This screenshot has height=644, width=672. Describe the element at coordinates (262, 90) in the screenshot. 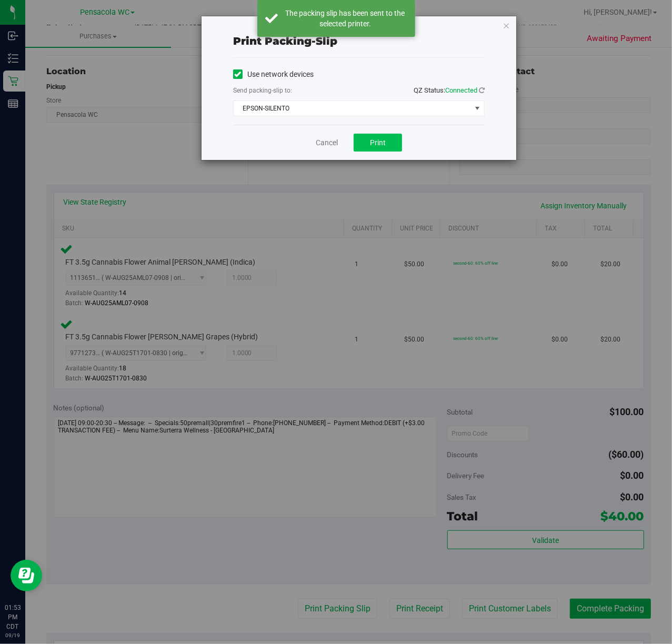

I see `label: Send packing-slip to:` at that location.